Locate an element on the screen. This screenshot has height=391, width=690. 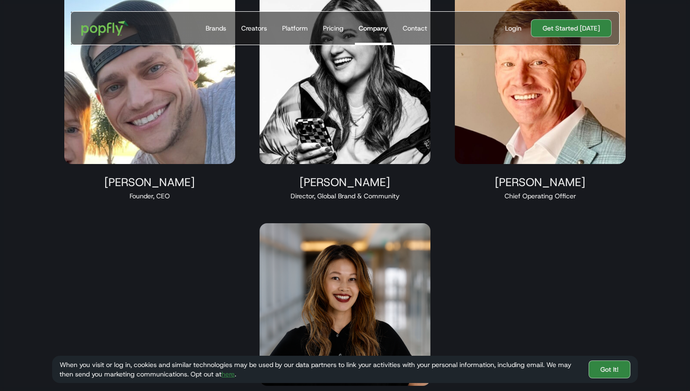
div: When you visit or log in, cookies and similar technologies may be used by our data partners to li... is located at coordinates (320, 369).